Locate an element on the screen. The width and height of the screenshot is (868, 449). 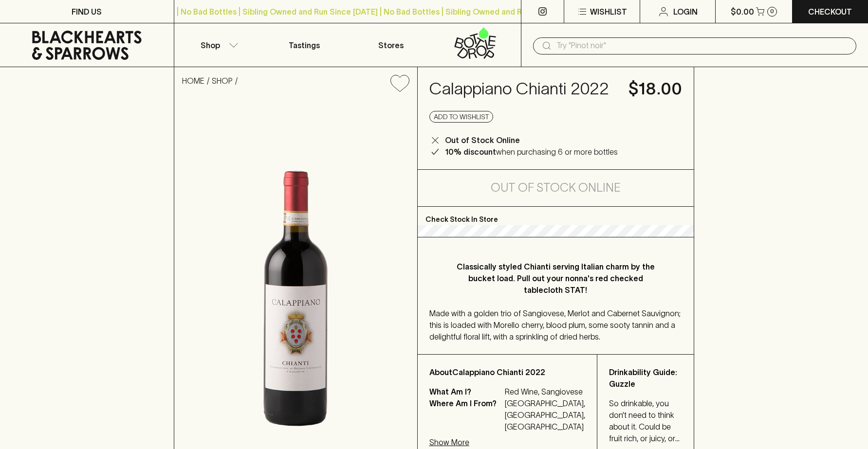
p: Show More is located at coordinates (449, 442).